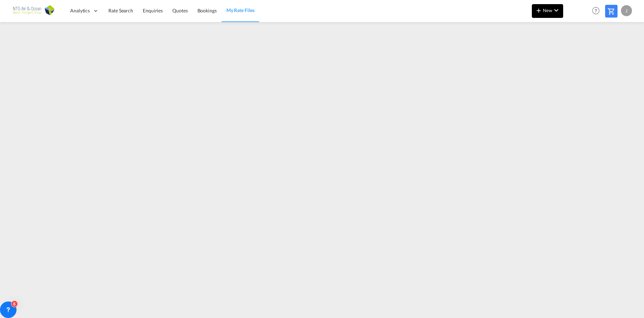 The image size is (644, 318). Describe the element at coordinates (240, 10) in the screenshot. I see `span: My Rate Files` at that location.